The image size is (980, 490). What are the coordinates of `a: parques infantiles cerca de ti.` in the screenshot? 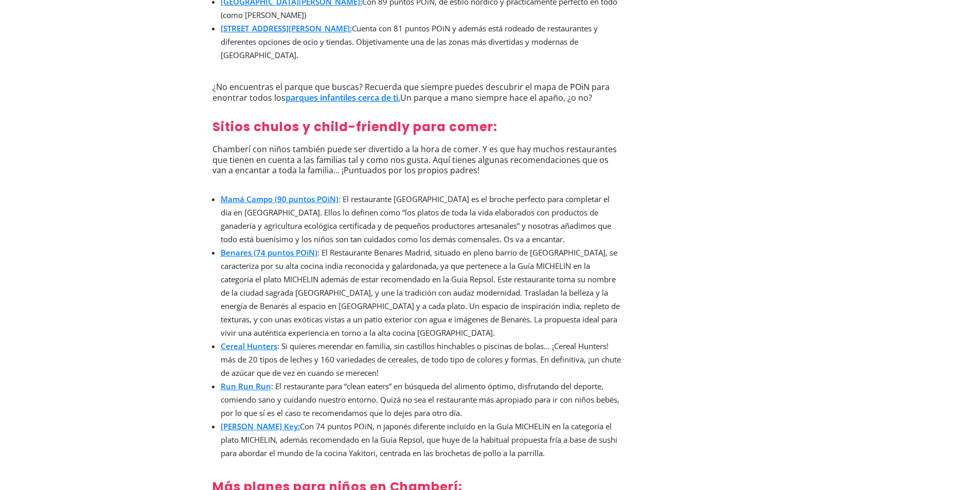 It's located at (342, 97).